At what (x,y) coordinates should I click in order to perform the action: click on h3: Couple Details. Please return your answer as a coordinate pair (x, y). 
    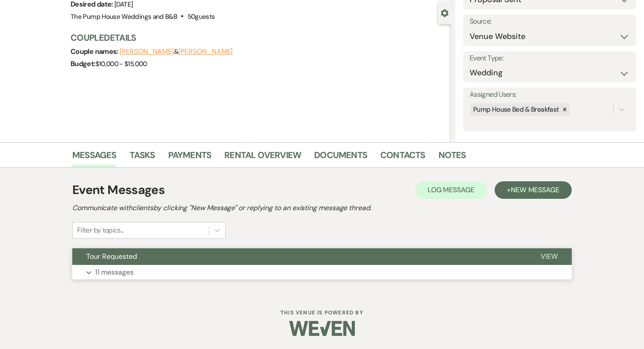
    Looking at the image, I should click on (256, 37).